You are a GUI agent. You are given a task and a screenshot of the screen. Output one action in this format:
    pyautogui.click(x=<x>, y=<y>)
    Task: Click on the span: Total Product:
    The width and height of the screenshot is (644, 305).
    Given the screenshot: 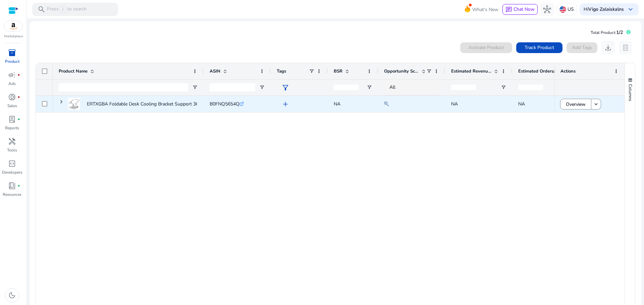 What is the action you would take?
    pyautogui.click(x=604, y=33)
    